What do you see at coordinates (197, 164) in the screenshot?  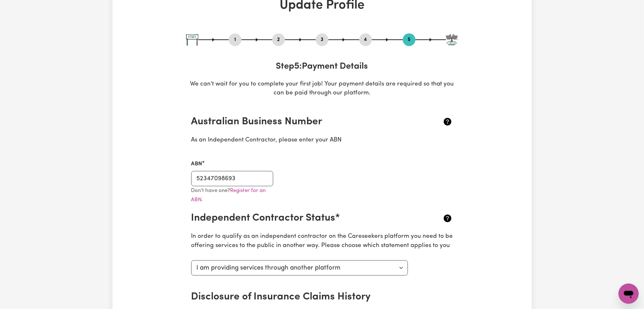 I see `label: ABN` at bounding box center [197, 164].